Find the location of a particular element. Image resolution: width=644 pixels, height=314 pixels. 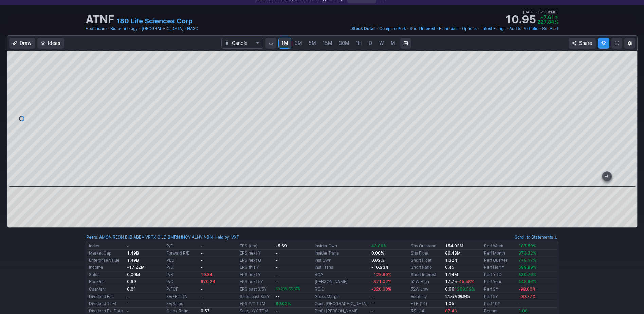

a: AMGN is located at coordinates (105, 237).